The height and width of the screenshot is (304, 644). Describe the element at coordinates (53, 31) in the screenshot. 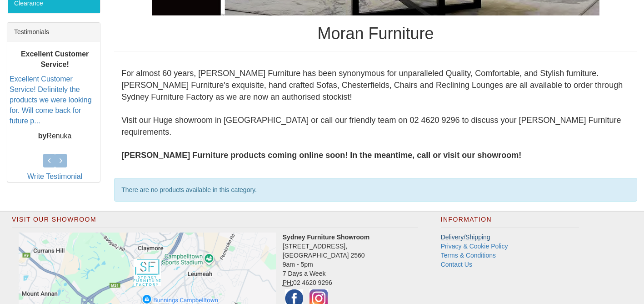

I see `div: Testimonials` at that location.